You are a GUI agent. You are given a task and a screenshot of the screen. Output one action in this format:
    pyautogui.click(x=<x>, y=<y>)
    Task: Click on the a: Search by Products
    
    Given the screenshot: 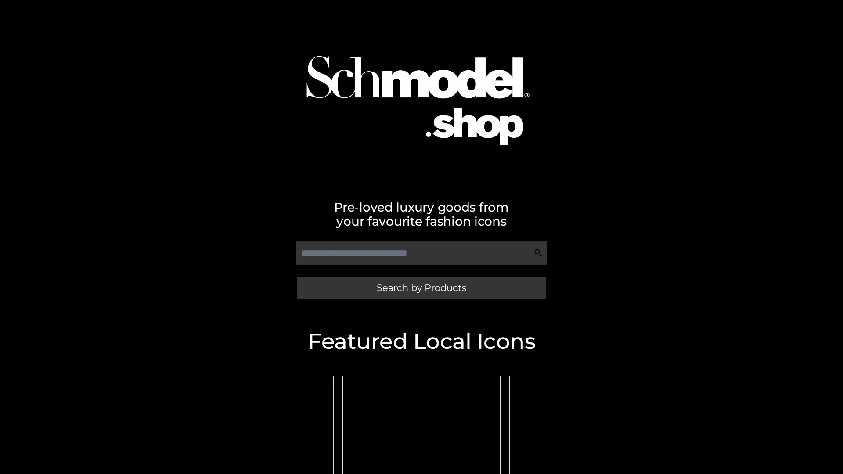 What is the action you would take?
    pyautogui.click(x=422, y=288)
    